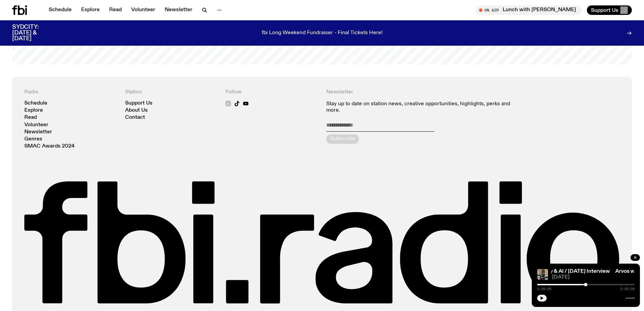  I want to click on a: Ruby wears a Collarbones t shirt and pretends to play the DJ decks, Al sings into a pringles can...., so click(542, 274).